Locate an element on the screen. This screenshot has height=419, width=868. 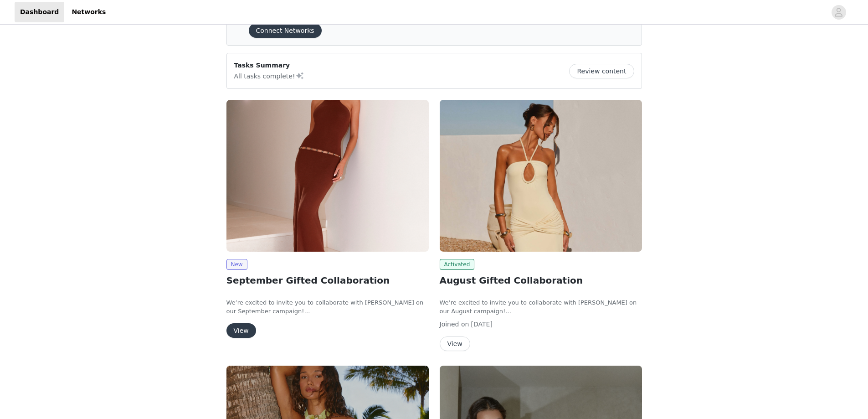
a: Dashboard is located at coordinates (39, 11).